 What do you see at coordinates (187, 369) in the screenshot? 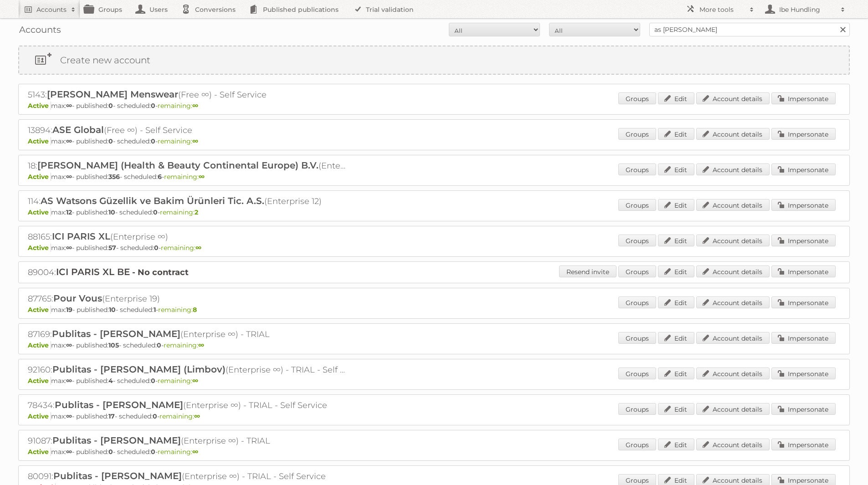
I see `h2: 92160: (Enterprise ∞) - TRIAL - Self Service` at bounding box center [187, 369].